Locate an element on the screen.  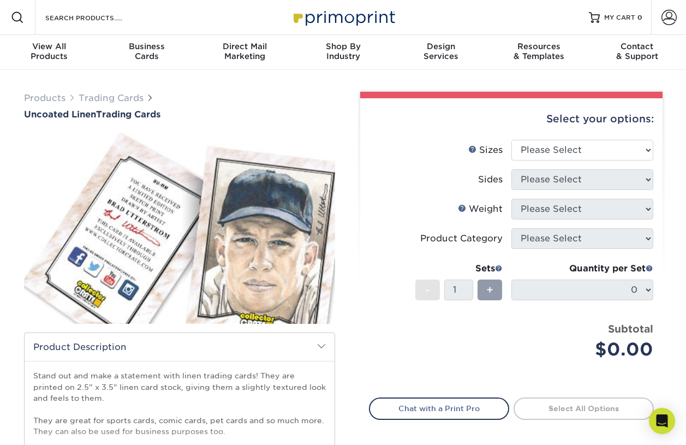
a: BusinessCards is located at coordinates (147, 52).